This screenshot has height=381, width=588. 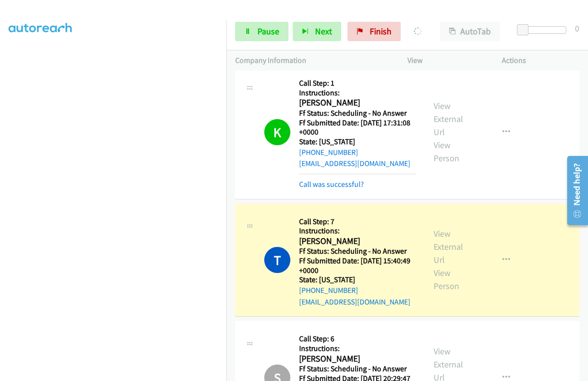 I want to click on a: Pause, so click(x=262, y=31).